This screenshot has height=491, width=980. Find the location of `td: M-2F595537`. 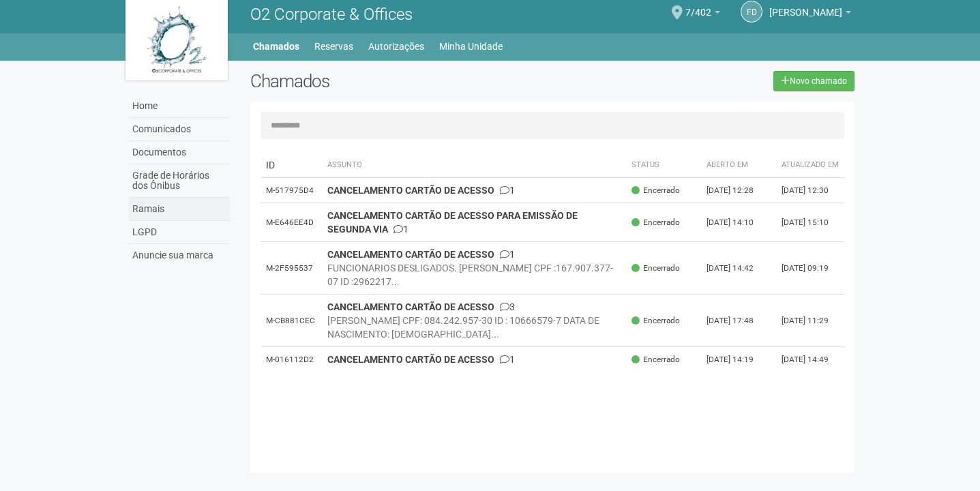

td: M-2F595537 is located at coordinates (291, 268).